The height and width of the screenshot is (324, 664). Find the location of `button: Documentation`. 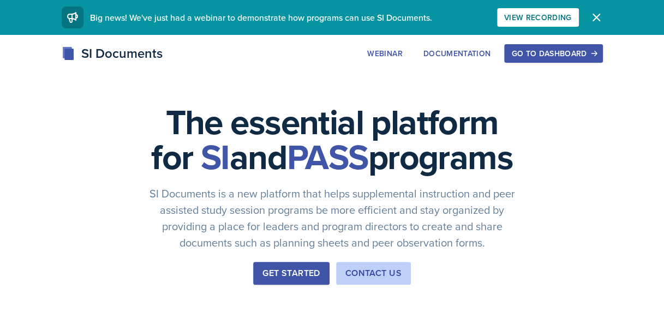

button: Documentation is located at coordinates (457, 54).